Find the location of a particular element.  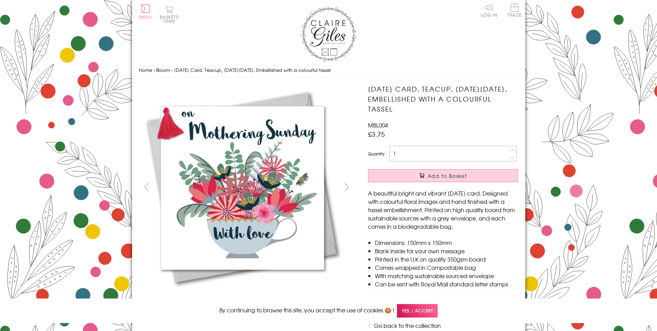

button: prev is located at coordinates (147, 187).